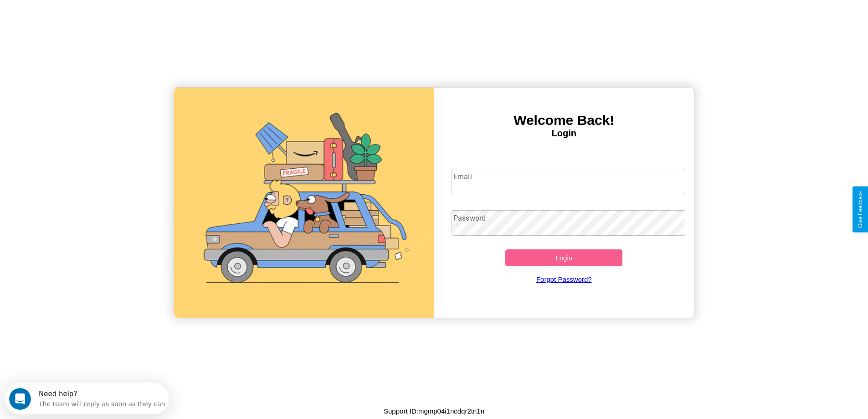  Describe the element at coordinates (564, 258) in the screenshot. I see `button: Login` at that location.